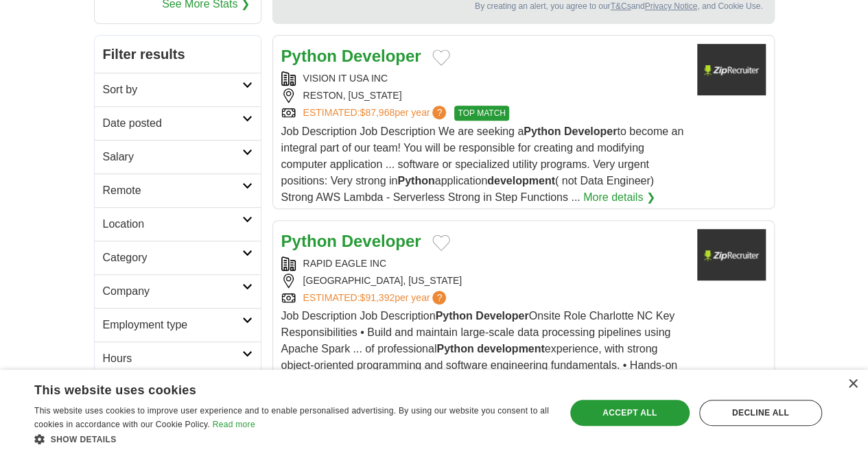  Describe the element at coordinates (172, 124) in the screenshot. I see `h2: Date posted` at that location.